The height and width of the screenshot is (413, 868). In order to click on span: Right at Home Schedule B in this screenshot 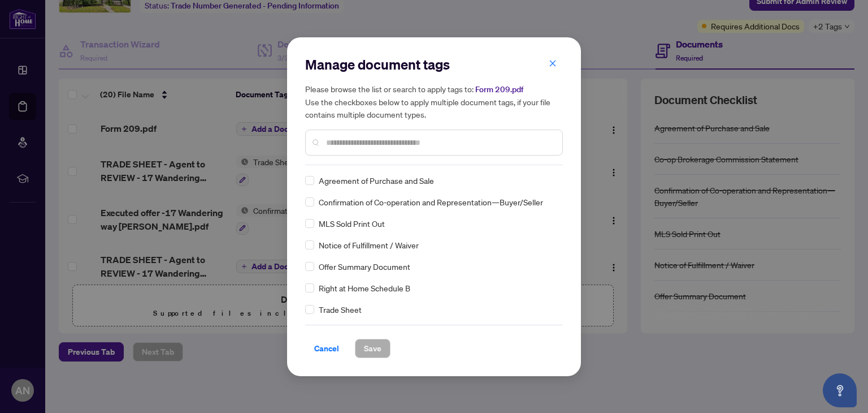, I will do `click(365, 288)`.